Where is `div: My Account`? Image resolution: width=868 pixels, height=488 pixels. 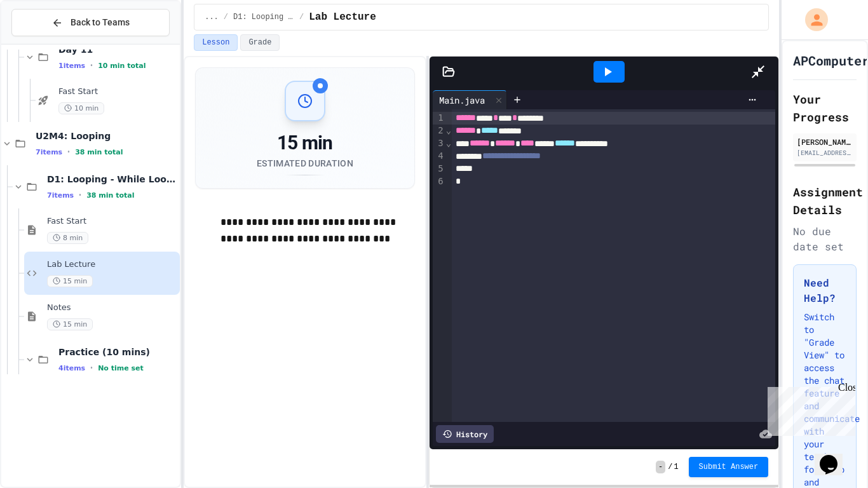
div: My Account is located at coordinates (812, 19).